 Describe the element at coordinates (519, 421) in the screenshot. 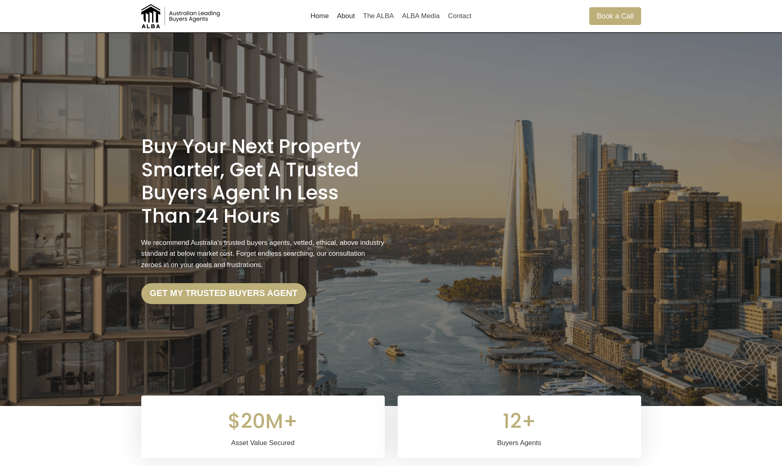

I see `div: 12+` at that location.